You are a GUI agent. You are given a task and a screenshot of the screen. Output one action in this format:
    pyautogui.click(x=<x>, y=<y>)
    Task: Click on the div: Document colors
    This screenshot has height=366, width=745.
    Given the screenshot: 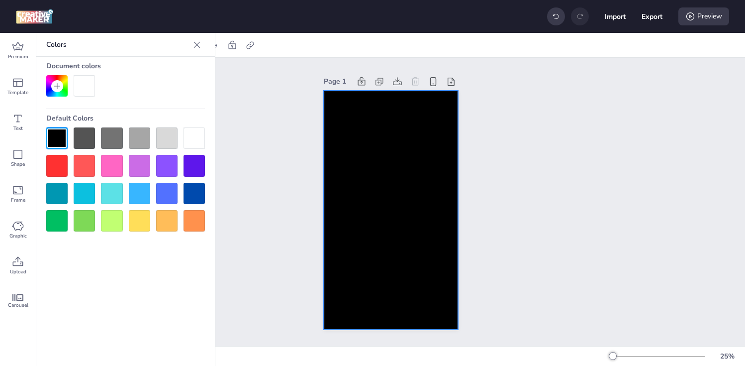 What is the action you would take?
    pyautogui.click(x=125, y=66)
    